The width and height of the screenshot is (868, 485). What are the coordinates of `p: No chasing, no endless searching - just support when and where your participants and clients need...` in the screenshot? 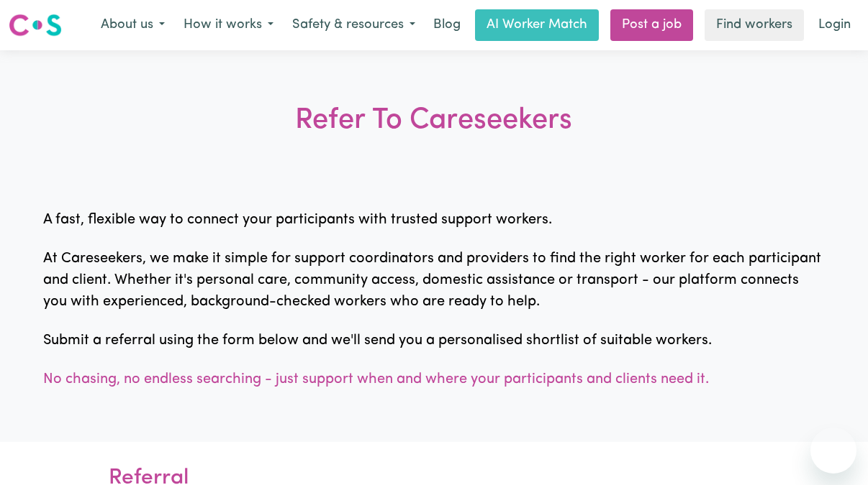 It's located at (433, 380).